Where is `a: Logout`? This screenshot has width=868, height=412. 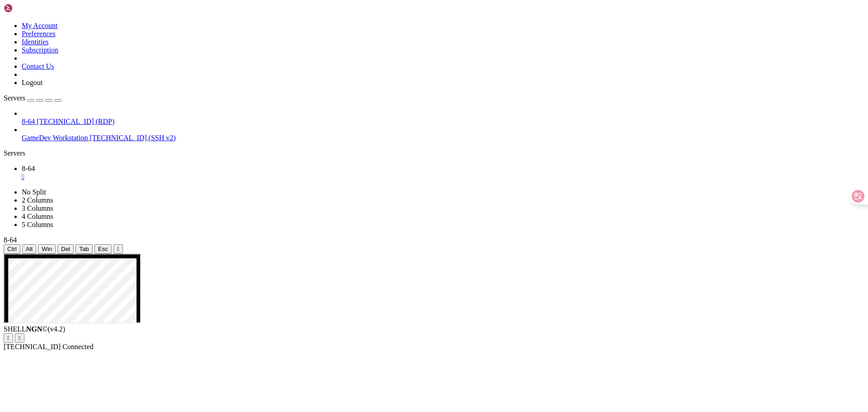 a: Logout is located at coordinates (32, 83).